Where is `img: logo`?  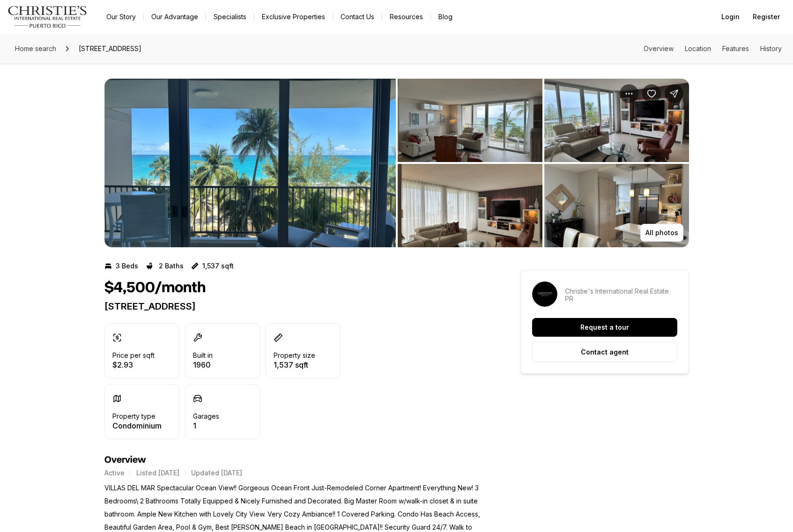
img: logo is located at coordinates (47, 17).